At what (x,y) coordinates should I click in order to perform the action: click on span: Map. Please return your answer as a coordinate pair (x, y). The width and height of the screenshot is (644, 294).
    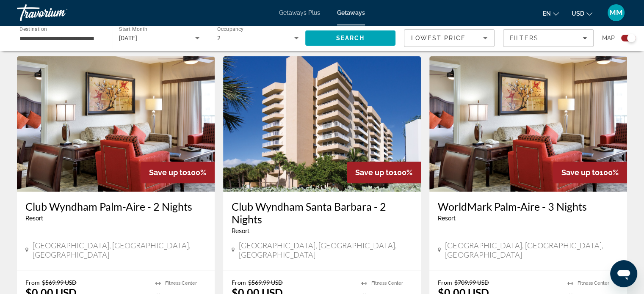
    Looking at the image, I should click on (609, 38).